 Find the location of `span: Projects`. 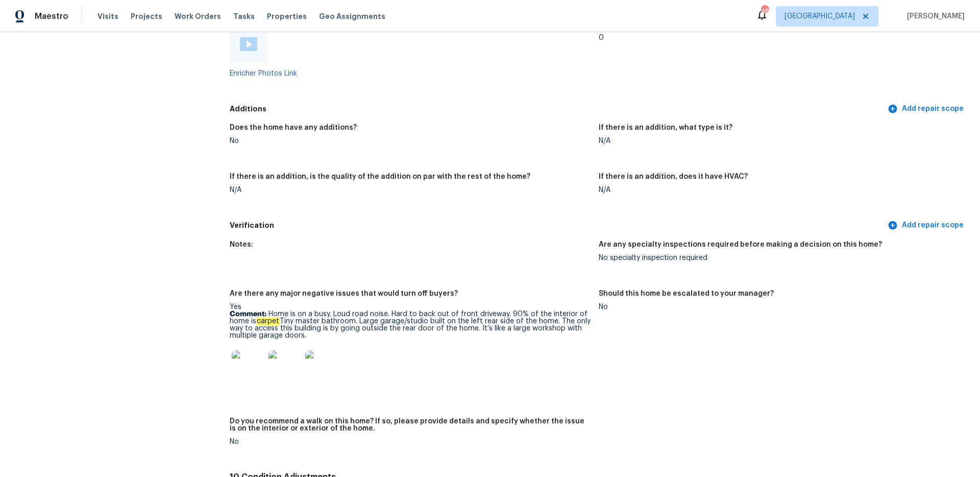

span: Projects is located at coordinates (147, 16).